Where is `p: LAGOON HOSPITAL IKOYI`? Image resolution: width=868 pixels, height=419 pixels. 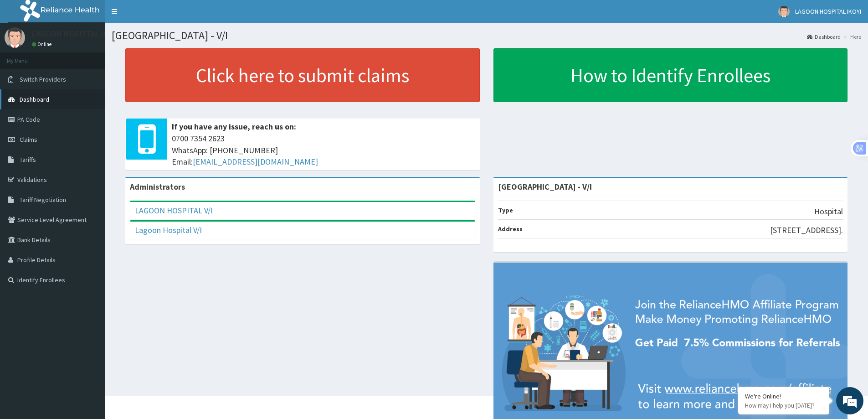 p: LAGOON HOSPITAL IKOYI is located at coordinates (75, 34).